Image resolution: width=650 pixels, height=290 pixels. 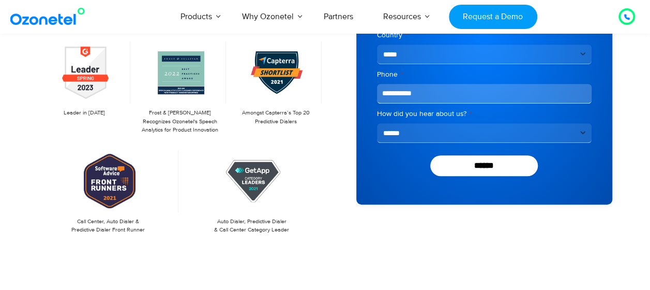 I want to click on p: Amongst Capterra’s Top 20 Predictive Dialers, so click(x=275, y=117).